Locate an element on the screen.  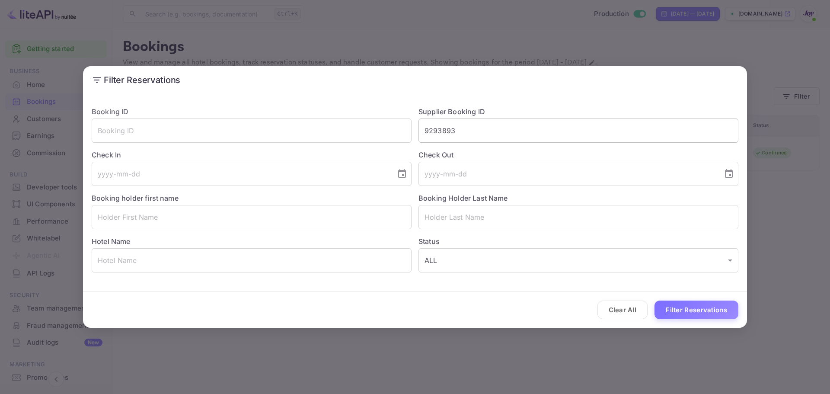
input: Supplier Booking ID is located at coordinates (578, 131).